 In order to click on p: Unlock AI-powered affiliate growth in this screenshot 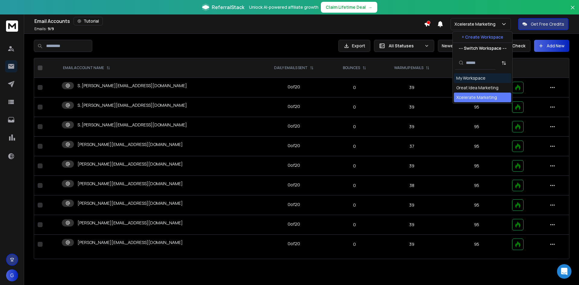, I will do `click(284, 7)`.